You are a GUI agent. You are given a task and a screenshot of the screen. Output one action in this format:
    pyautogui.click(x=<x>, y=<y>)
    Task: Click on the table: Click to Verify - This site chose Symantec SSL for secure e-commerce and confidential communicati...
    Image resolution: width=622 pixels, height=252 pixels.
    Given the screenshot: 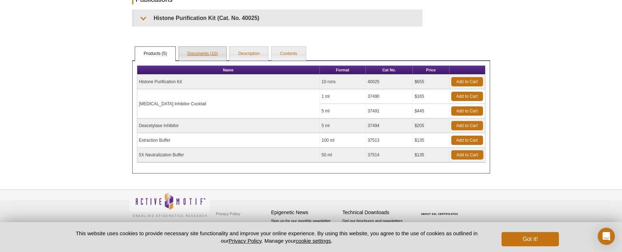 What is the action you would take?
    pyautogui.click(x=441, y=210)
    